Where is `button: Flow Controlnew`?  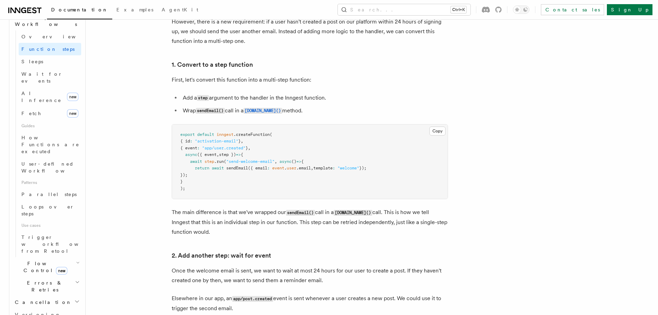 button: Flow Controlnew is located at coordinates (47, 267).